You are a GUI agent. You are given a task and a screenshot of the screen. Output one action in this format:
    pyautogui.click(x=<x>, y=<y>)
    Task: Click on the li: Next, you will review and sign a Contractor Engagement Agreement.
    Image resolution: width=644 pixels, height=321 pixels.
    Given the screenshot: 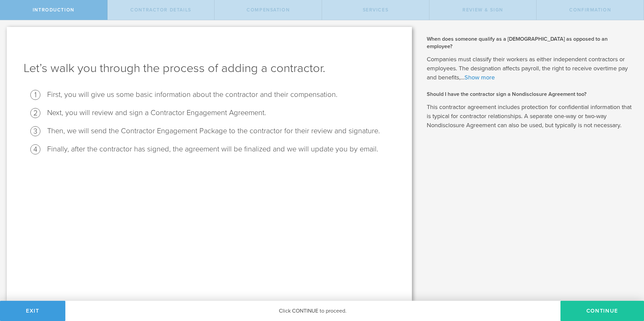 What is the action you would take?
    pyautogui.click(x=221, y=112)
    